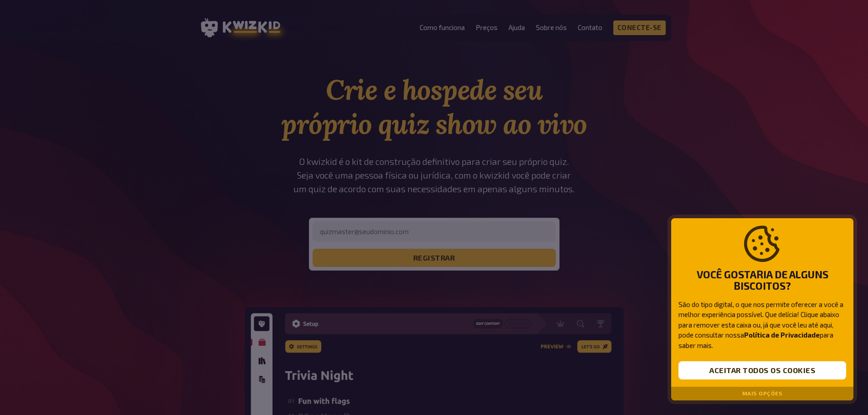 Image resolution: width=868 pixels, height=415 pixels. Describe the element at coordinates (756, 340) in the screenshot. I see `font: para saber mais.` at that location.